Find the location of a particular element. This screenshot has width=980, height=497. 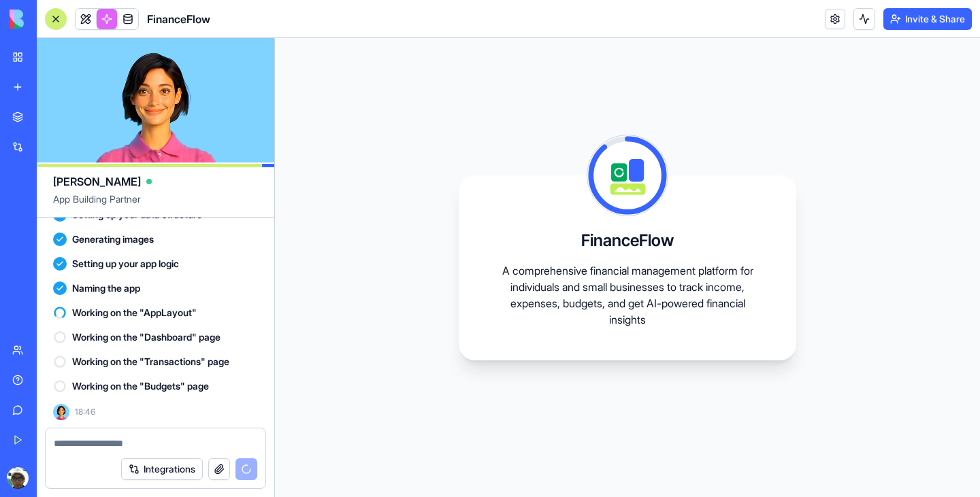

img: logo is located at coordinates (52, 19).